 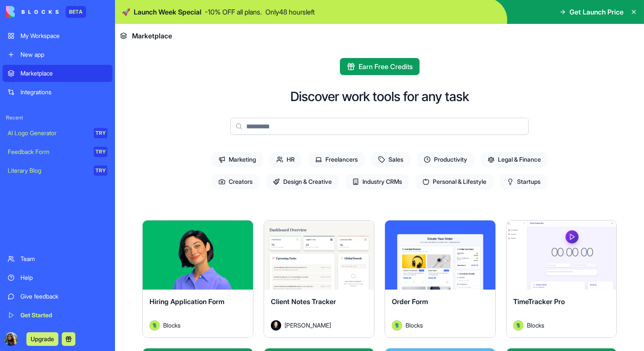 What do you see at coordinates (57, 315) in the screenshot?
I see `a: Get Started` at bounding box center [57, 315].